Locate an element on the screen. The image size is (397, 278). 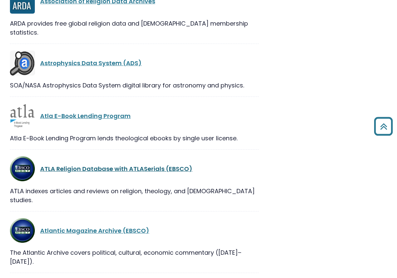
a: Astrophysics Data System (ADS) is located at coordinates (91, 63).